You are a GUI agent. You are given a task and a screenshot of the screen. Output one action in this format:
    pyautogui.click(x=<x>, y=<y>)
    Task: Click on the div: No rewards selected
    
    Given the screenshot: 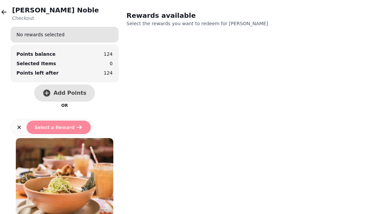 What is the action you would take?
    pyautogui.click(x=65, y=35)
    